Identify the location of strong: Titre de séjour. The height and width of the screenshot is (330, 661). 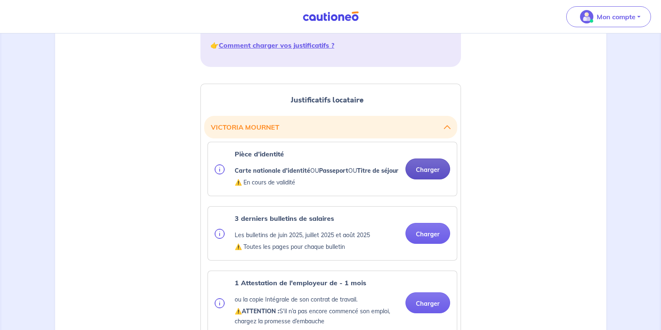
(378, 170).